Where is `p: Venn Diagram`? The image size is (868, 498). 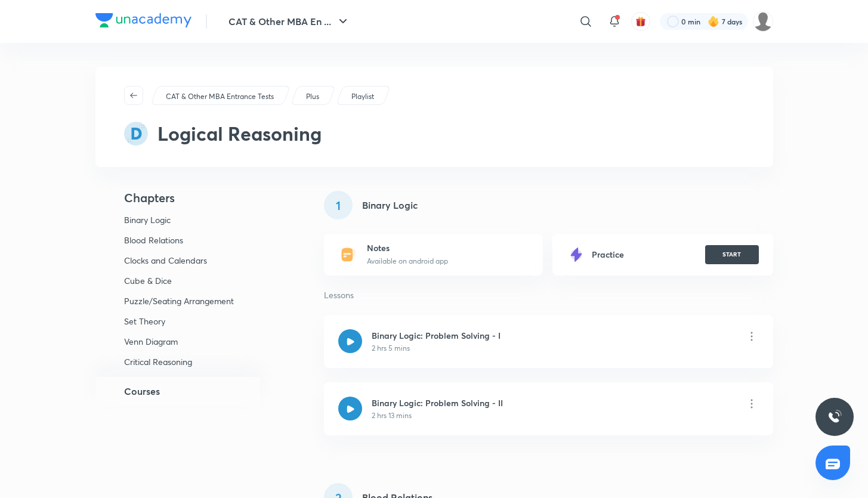
p: Venn Diagram is located at coordinates (182, 342).